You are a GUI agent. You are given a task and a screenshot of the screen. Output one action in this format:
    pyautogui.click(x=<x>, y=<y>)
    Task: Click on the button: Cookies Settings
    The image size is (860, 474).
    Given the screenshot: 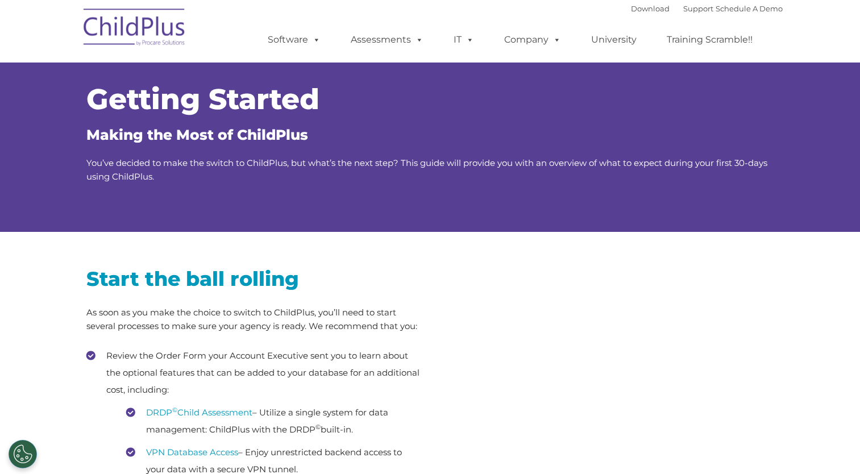 What is the action you would take?
    pyautogui.click(x=23, y=454)
    